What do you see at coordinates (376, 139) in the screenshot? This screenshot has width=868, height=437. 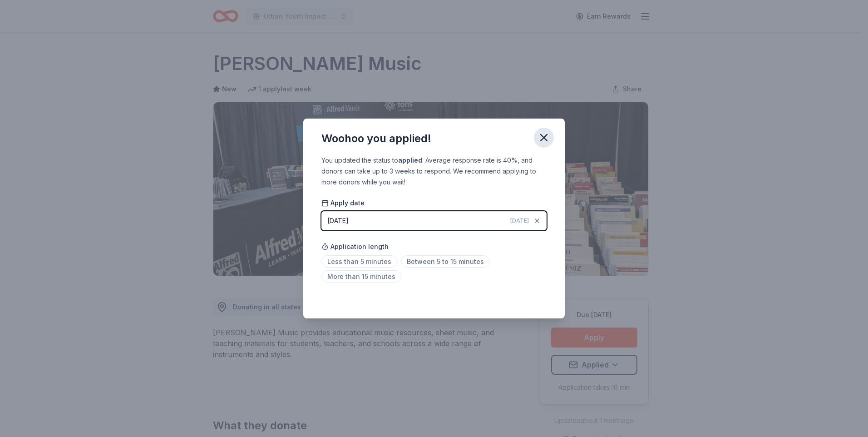 I see `div: Woohoo you applied!` at bounding box center [376, 139].